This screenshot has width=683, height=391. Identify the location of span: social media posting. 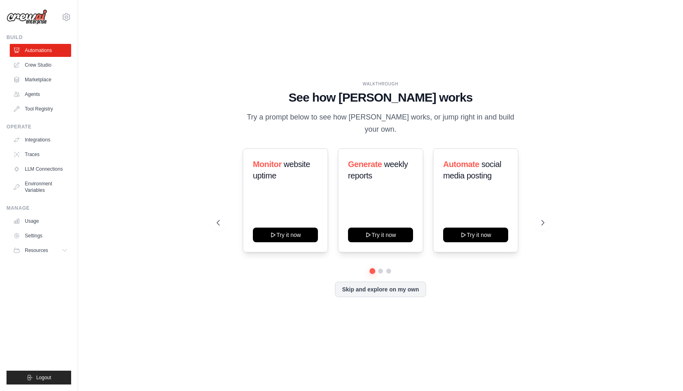
(472, 170).